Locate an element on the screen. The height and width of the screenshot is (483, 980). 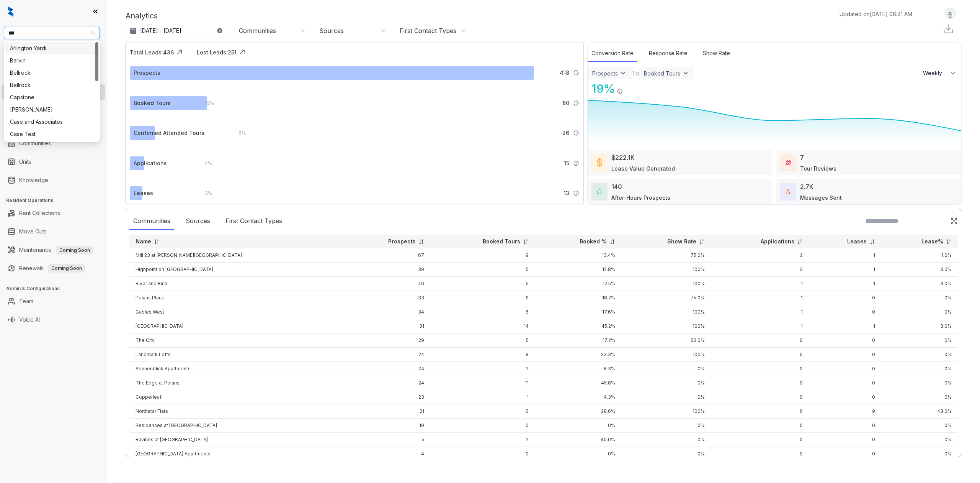
td: 3 is located at coordinates (760, 269).